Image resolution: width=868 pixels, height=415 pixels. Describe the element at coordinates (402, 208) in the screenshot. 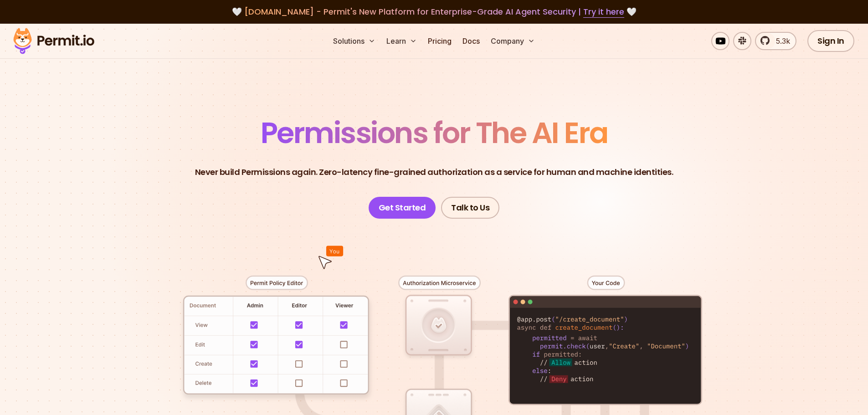

I see `a: Get Started` at that location.